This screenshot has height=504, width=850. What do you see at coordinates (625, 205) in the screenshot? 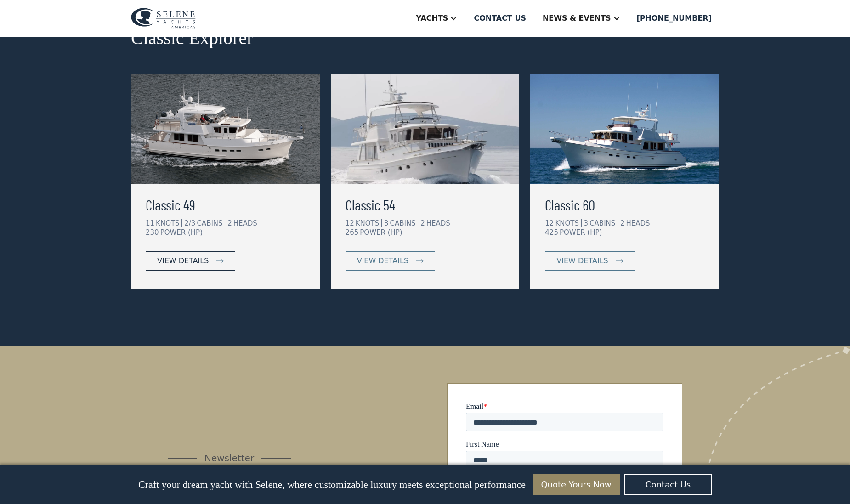
I see `a: Classic 60` at bounding box center [625, 205].